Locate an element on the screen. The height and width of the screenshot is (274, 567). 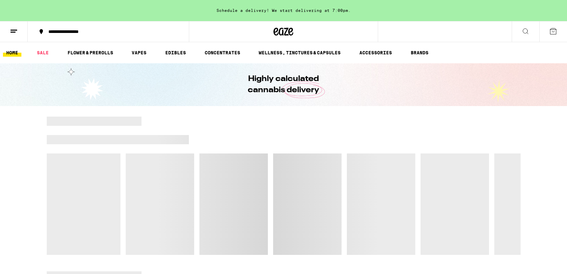
a: HOME is located at coordinates (12, 53).